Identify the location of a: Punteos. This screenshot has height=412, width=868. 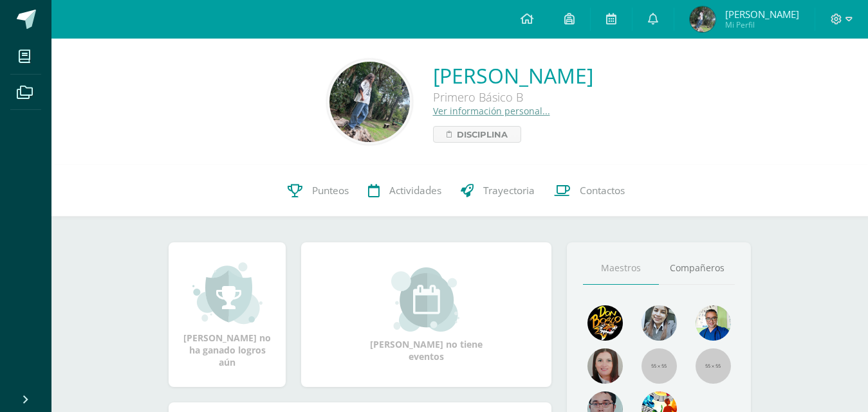
(318, 191).